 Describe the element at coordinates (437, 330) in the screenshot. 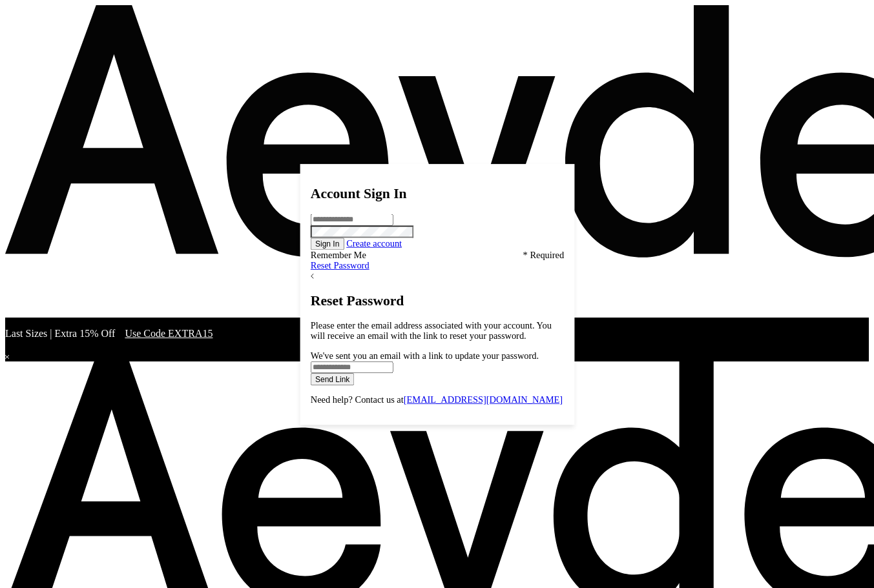

I see `p: Please enter the email address associated with your account. You will receive an email with the l...` at that location.